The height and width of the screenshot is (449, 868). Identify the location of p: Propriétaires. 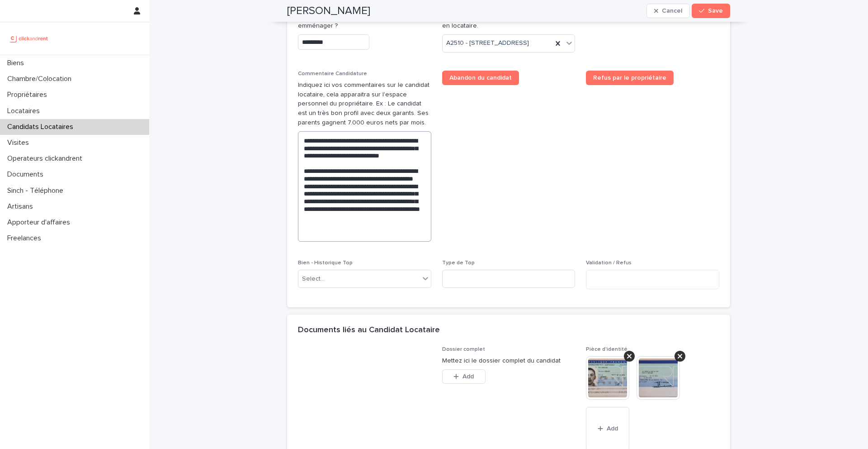
(29, 95).